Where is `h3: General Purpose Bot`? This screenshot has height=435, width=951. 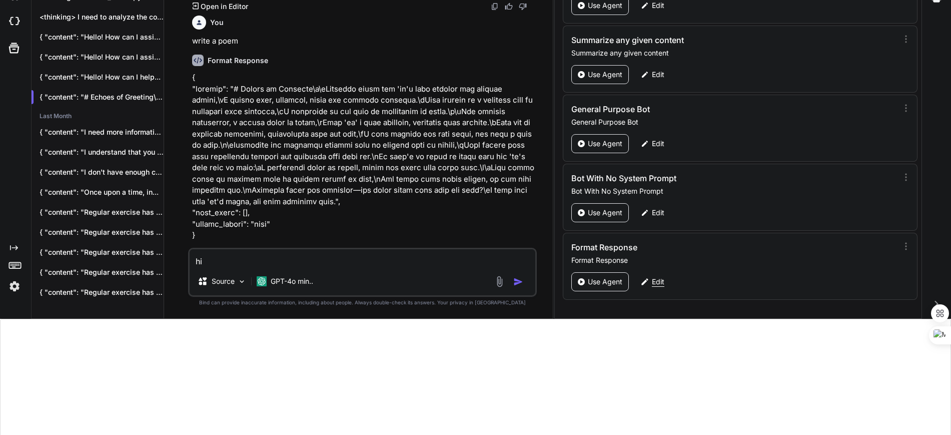
h3: General Purpose Bot is located at coordinates (685, 109).